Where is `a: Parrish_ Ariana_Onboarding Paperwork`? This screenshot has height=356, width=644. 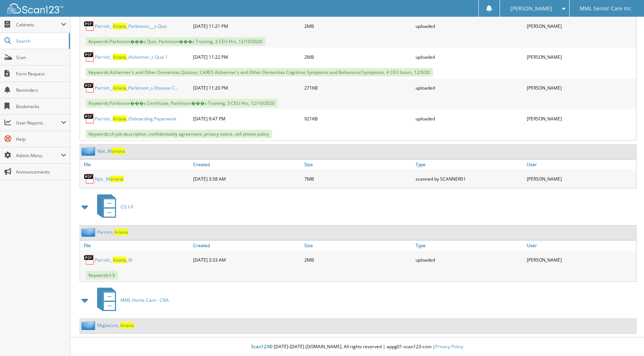
a: Parrish_ Ariana_Onboarding Paperwork is located at coordinates (136, 119).